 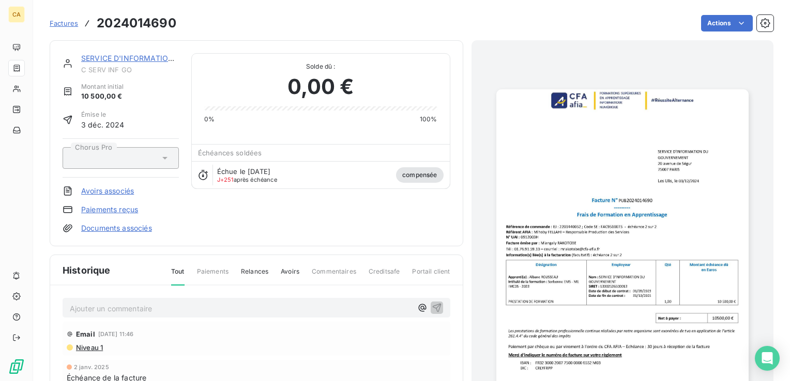 I want to click on span: Email, so click(x=85, y=334).